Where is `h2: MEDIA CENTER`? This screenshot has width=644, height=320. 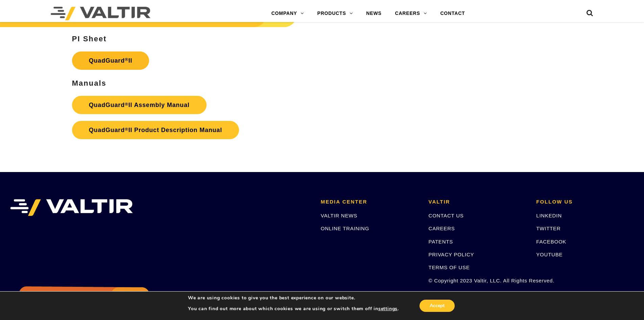
h2: MEDIA CENTER is located at coordinates (369, 202).